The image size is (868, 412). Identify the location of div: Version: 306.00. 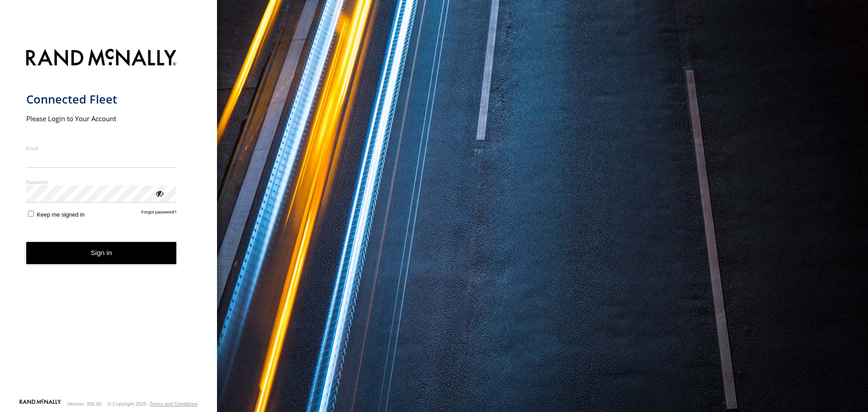
(85, 404).